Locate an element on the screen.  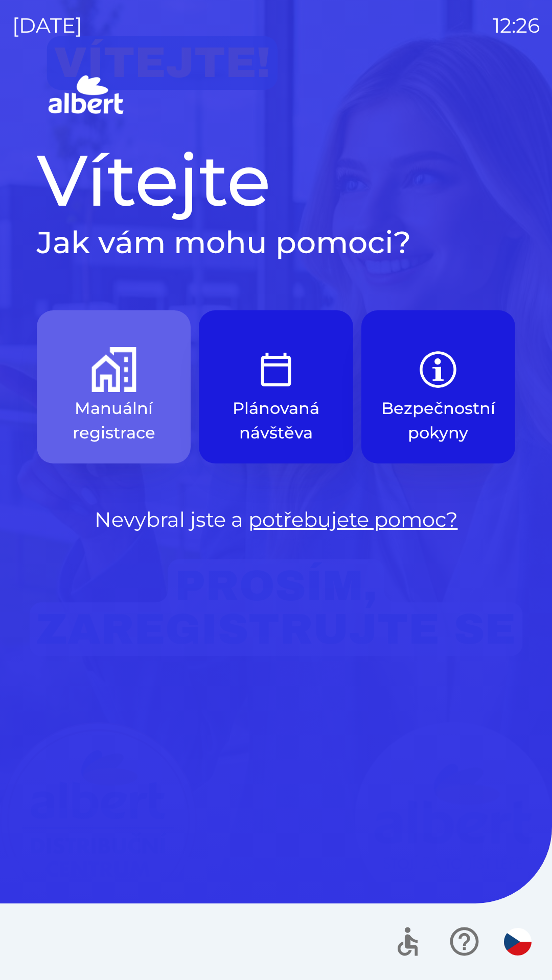
img: Logo is located at coordinates (276, 96).